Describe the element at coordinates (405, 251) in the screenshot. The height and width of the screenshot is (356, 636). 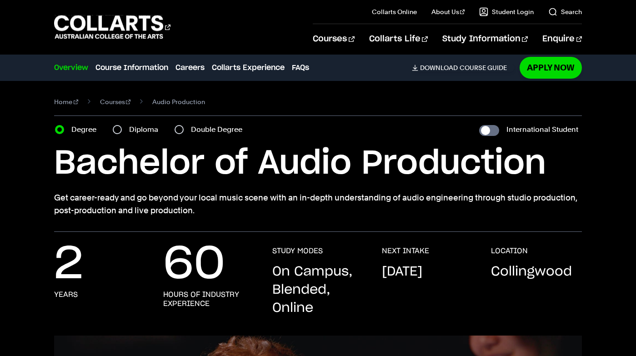
I see `h3: NEXT INTAKE` at that location.